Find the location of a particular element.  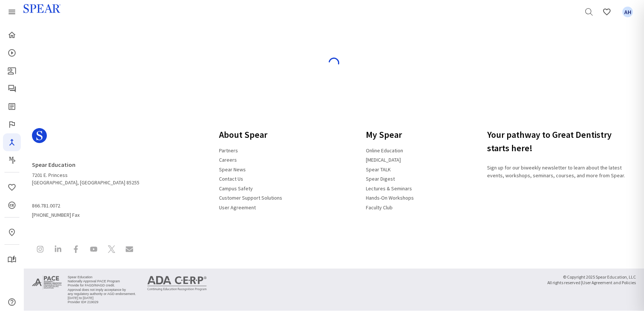

li: Approval does not imply acceptance by is located at coordinates (102, 290).